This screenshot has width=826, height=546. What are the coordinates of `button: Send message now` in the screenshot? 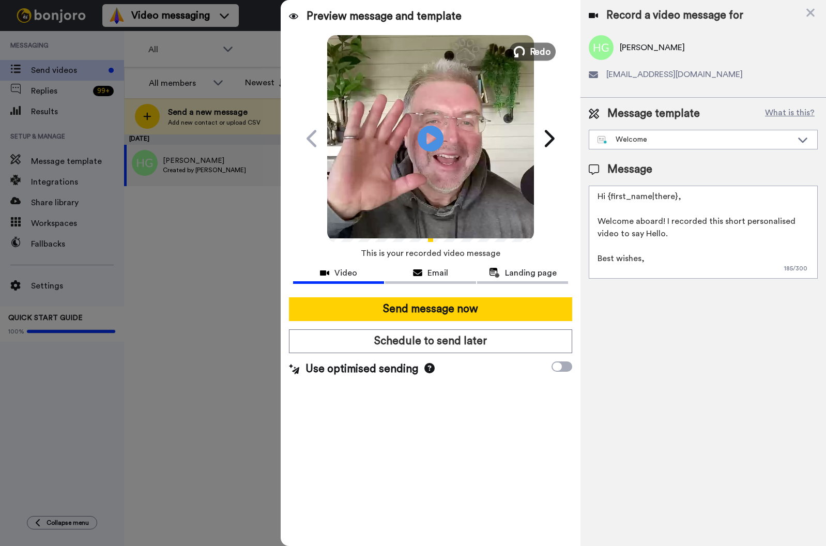 It's located at (430, 309).